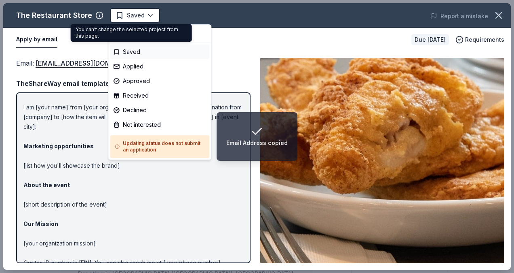 This screenshot has width=514, height=273. What do you see at coordinates (160, 52) in the screenshot?
I see `div: Saved` at bounding box center [160, 52].